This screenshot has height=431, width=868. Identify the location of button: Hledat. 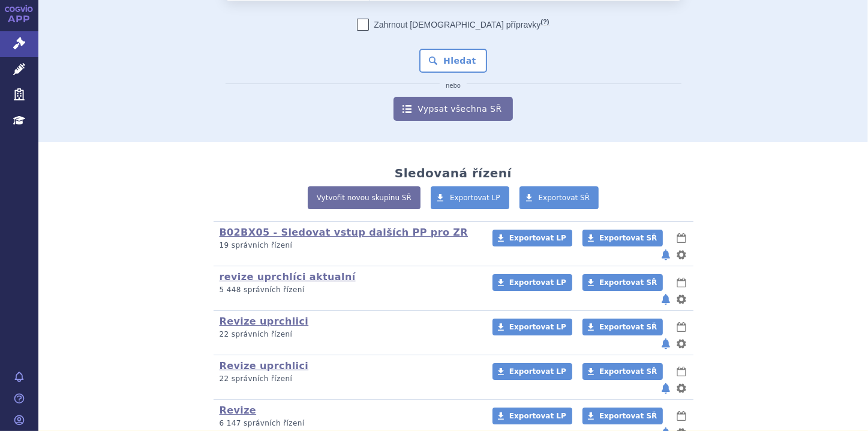
(453, 61).